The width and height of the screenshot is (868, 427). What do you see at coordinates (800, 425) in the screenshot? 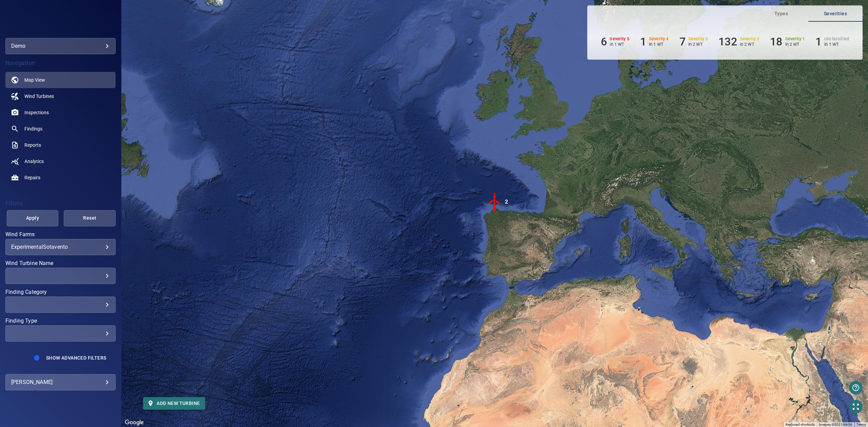
I see `button: Keyboard shortcuts` at bounding box center [800, 425].